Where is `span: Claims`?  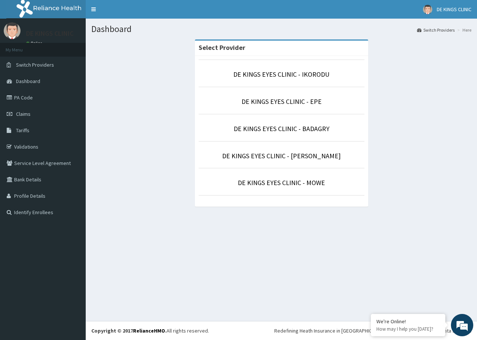
span: Claims is located at coordinates (23, 114).